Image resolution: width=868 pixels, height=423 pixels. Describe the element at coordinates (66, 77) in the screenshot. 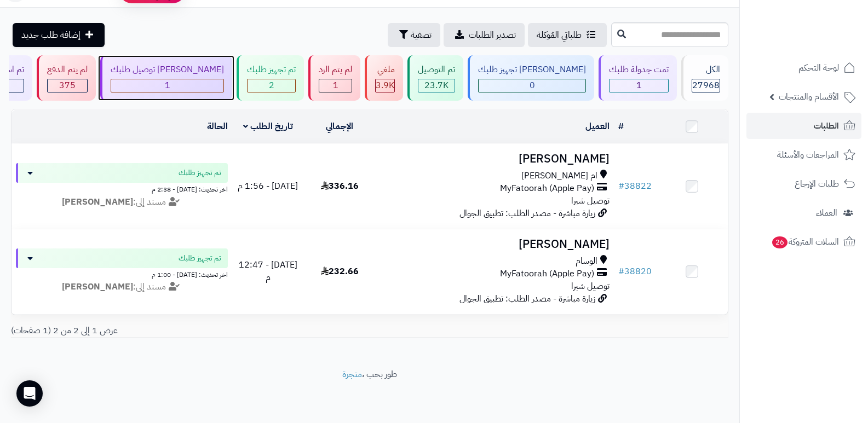

I see `a: لم يتم الدفع 375` at that location.